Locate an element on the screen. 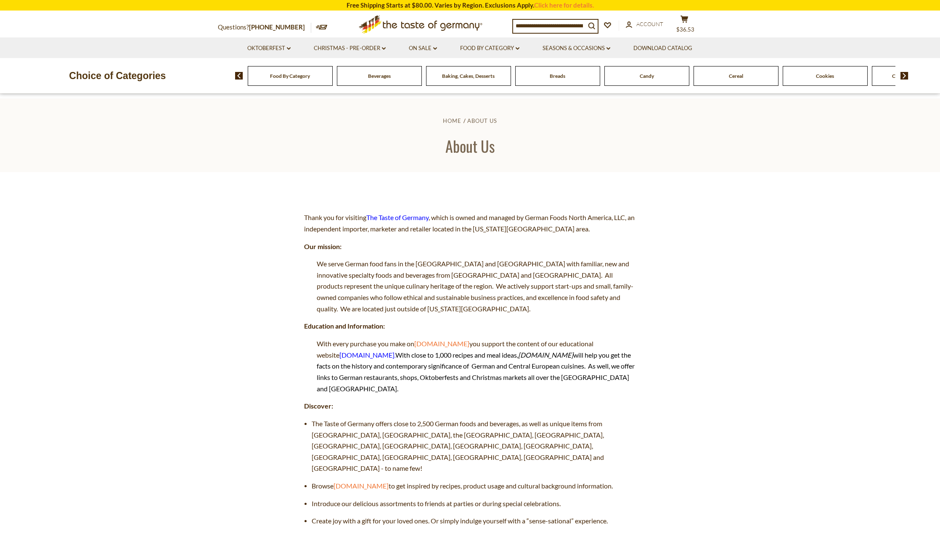 Image resolution: width=940 pixels, height=560 pixels. span: Baking, Cakes, Desserts is located at coordinates (468, 76).